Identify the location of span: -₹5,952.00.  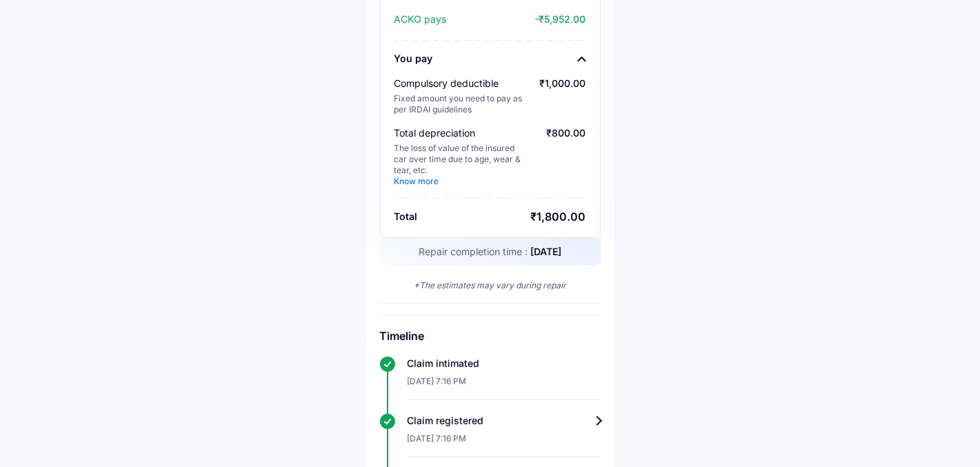
(518, 19).